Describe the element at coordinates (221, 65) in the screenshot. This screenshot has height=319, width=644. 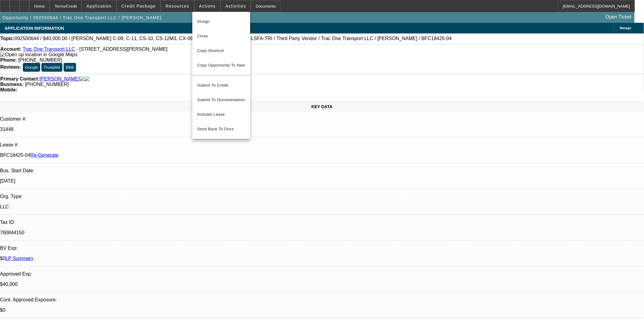
I see `span: Copy Opportunity To New` at that location.